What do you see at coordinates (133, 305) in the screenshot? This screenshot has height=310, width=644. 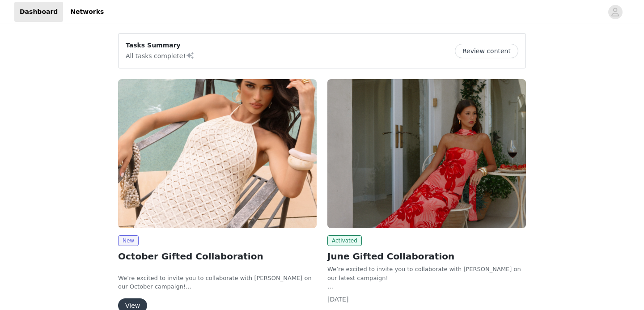 I see `a: View` at bounding box center [133, 305].